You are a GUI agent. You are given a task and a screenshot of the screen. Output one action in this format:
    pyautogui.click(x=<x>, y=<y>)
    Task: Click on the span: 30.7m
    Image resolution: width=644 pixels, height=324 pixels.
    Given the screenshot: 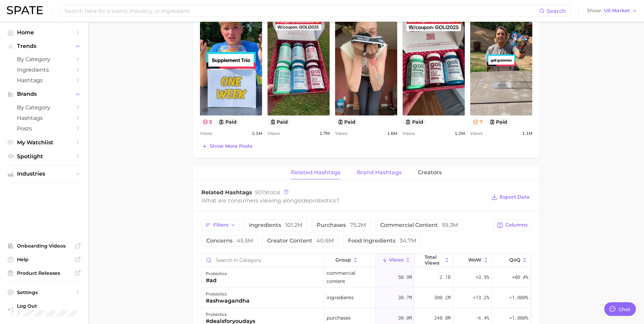 What is the action you would take?
    pyautogui.click(x=405, y=298)
    